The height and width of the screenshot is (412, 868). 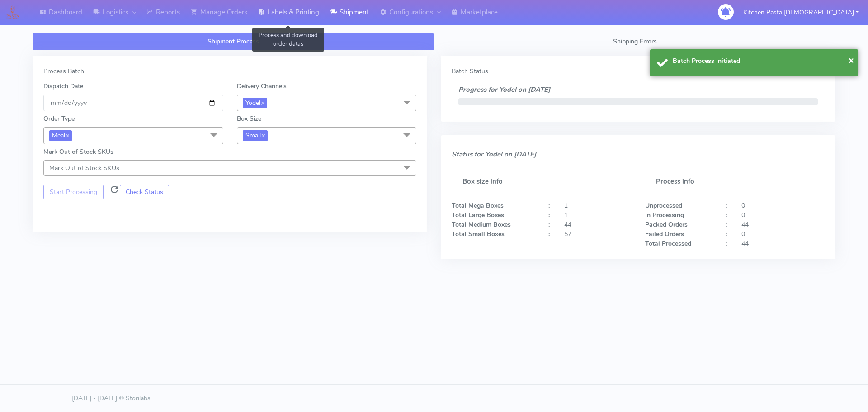 I want to click on span: Shipping Errors, so click(x=635, y=41).